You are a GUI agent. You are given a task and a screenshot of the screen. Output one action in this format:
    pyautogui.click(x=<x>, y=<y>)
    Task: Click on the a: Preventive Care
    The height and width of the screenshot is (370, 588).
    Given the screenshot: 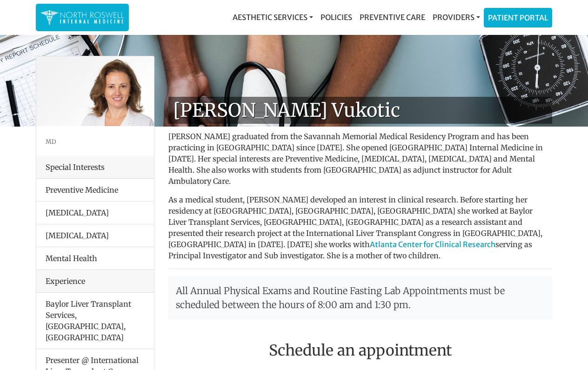 What is the action you would take?
    pyautogui.click(x=393, y=18)
    